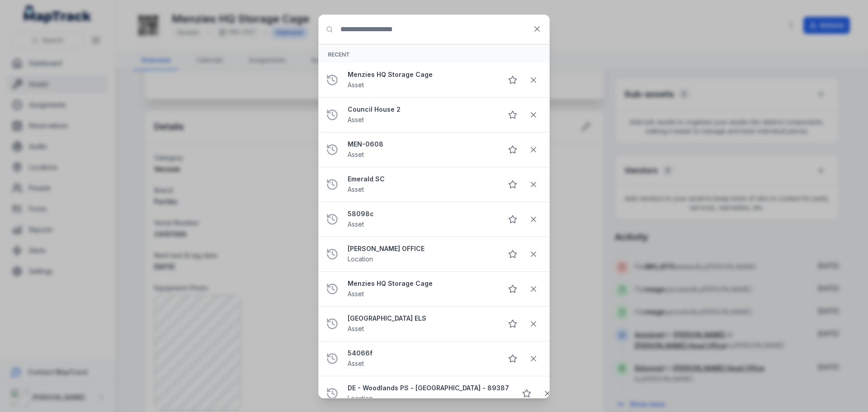 Image resolution: width=868 pixels, height=412 pixels. What do you see at coordinates (421, 110) in the screenshot?
I see `strong: Council House 2` at bounding box center [421, 110].